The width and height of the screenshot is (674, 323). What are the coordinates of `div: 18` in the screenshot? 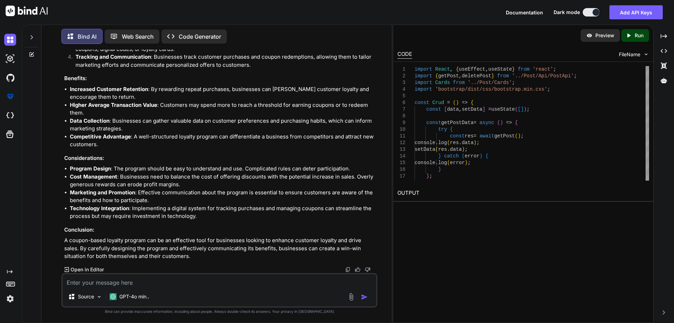 It's located at (401, 183).